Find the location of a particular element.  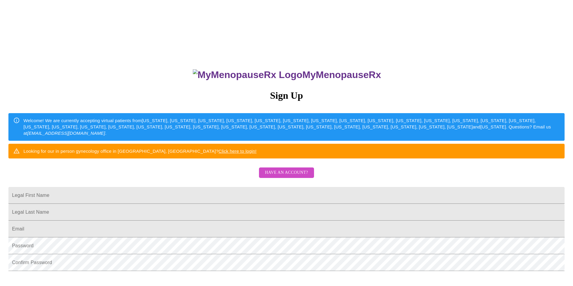

a: Click here to login! is located at coordinates (237, 151).